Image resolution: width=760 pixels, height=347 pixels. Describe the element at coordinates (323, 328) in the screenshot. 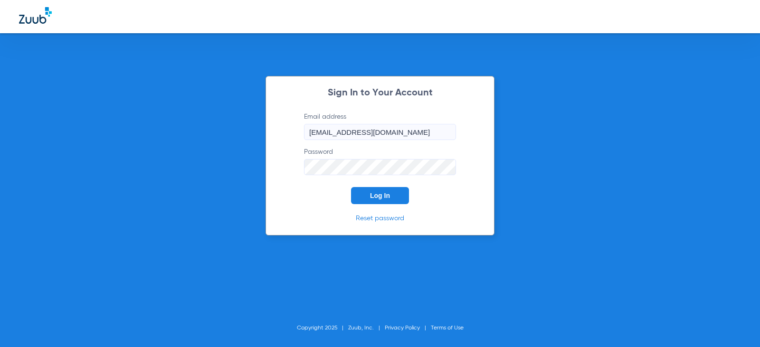

I see `li: Copyright 2025` at that location.